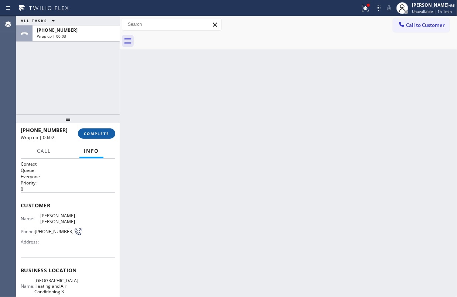 This screenshot has width=457, height=297. What do you see at coordinates (68, 170) in the screenshot?
I see `h2: Queue:` at bounding box center [68, 170].